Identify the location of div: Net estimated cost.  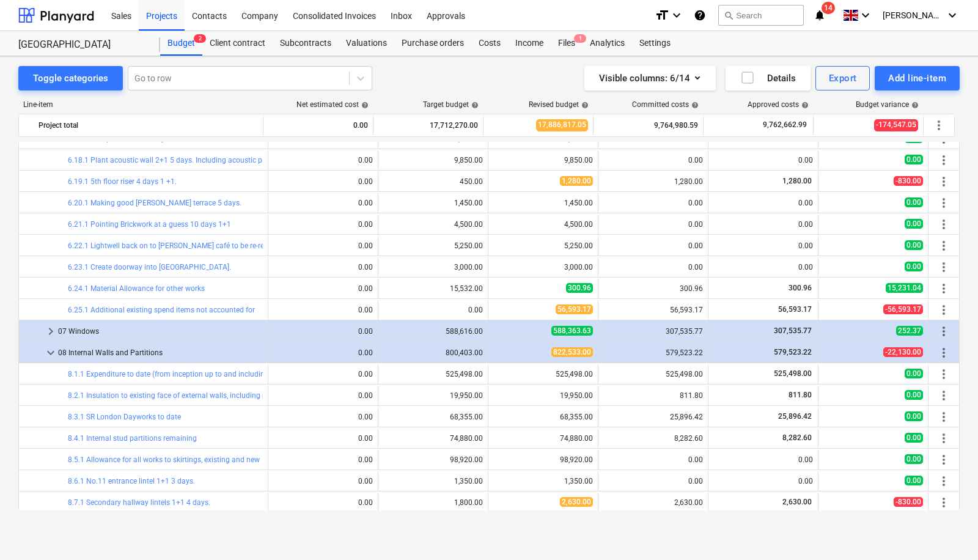
(332, 104).